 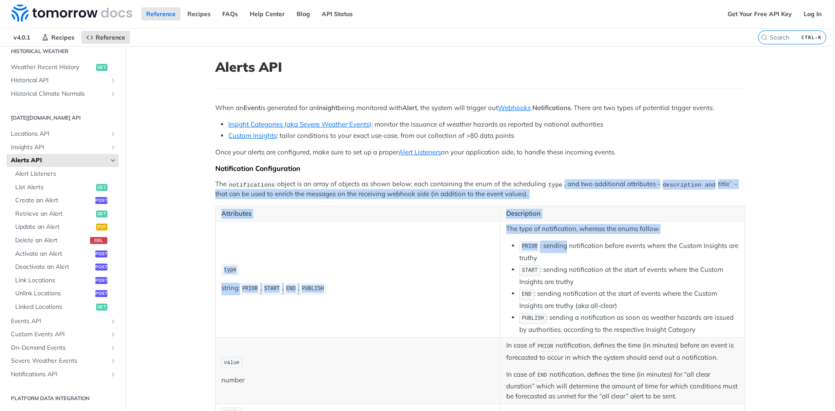 I want to click on a: Update an Alertput, so click(x=65, y=227).